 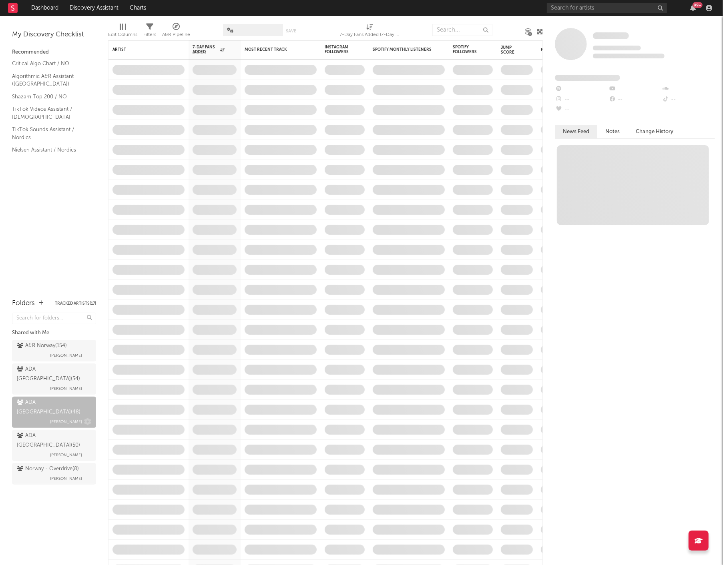 What do you see at coordinates (693, 8) in the screenshot?
I see `button: 99+` at bounding box center [693, 8].